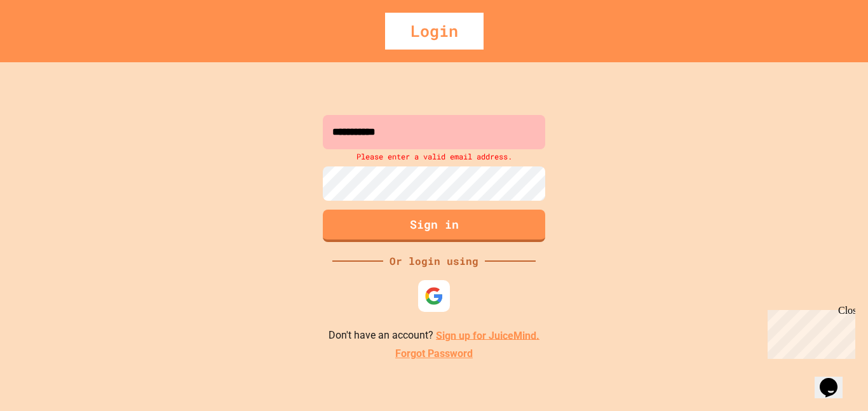 The width and height of the screenshot is (868, 411). What do you see at coordinates (487, 335) in the screenshot?
I see `a: Sign up for JuiceMind.` at bounding box center [487, 335].